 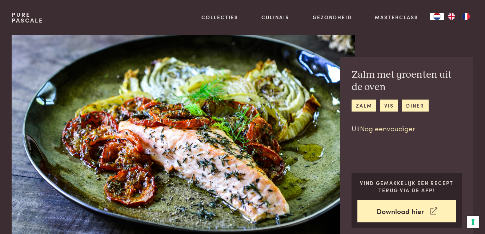 I want to click on a: FR, so click(x=466, y=16).